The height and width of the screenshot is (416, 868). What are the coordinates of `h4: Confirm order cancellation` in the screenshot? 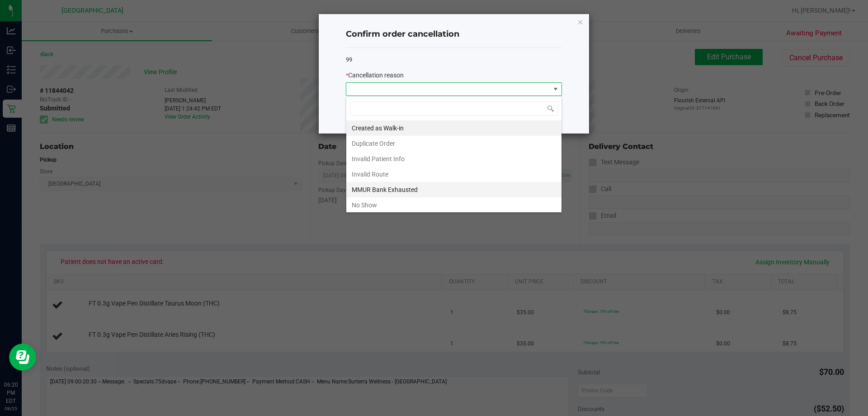 It's located at (454, 34).